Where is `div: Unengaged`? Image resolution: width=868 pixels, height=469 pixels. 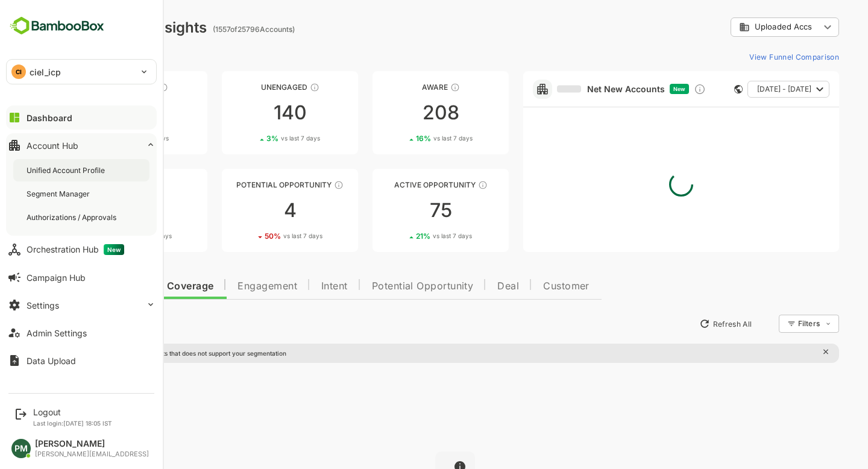 div: Unengaged is located at coordinates (248, 87).